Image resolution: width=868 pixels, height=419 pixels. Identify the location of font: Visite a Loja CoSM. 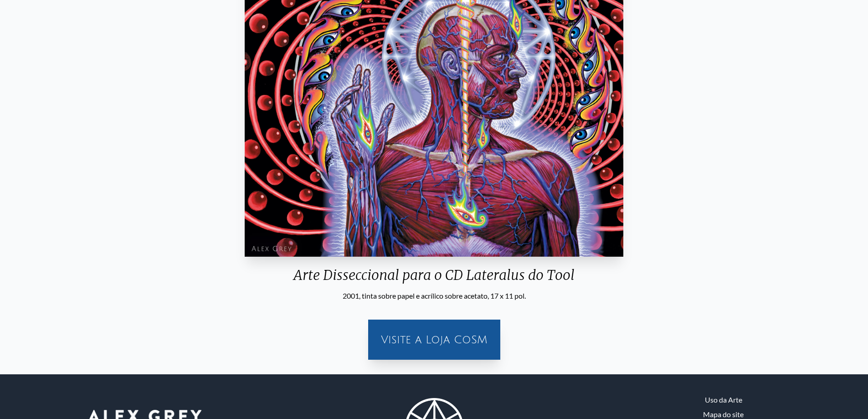
(434, 339).